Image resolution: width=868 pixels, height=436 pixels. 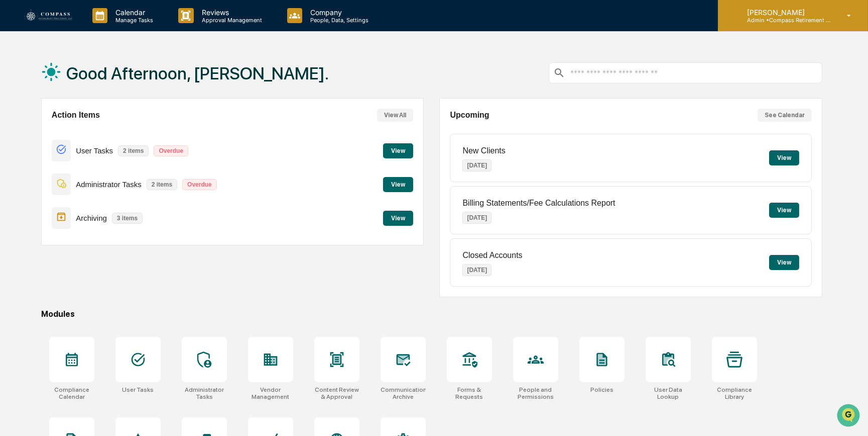 I want to click on div: Policies, so click(x=603, y=389).